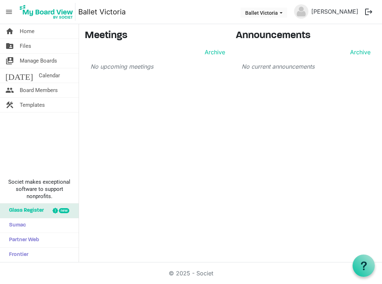  I want to click on p: No current announcements, so click(306, 66).